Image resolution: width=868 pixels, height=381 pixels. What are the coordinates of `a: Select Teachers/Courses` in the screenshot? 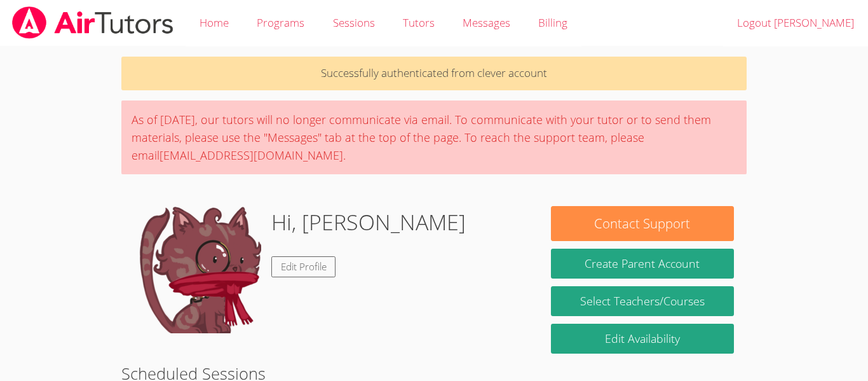 It's located at (642, 300).